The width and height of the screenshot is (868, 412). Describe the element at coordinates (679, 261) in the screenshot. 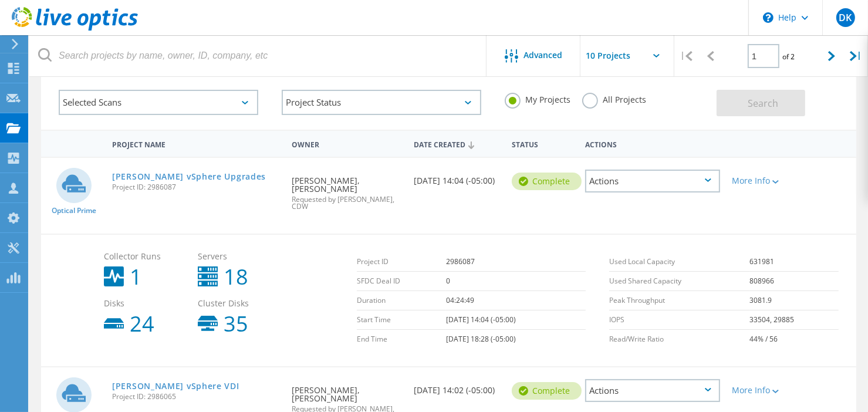

I see `td: Used Local Capacity` at that location.